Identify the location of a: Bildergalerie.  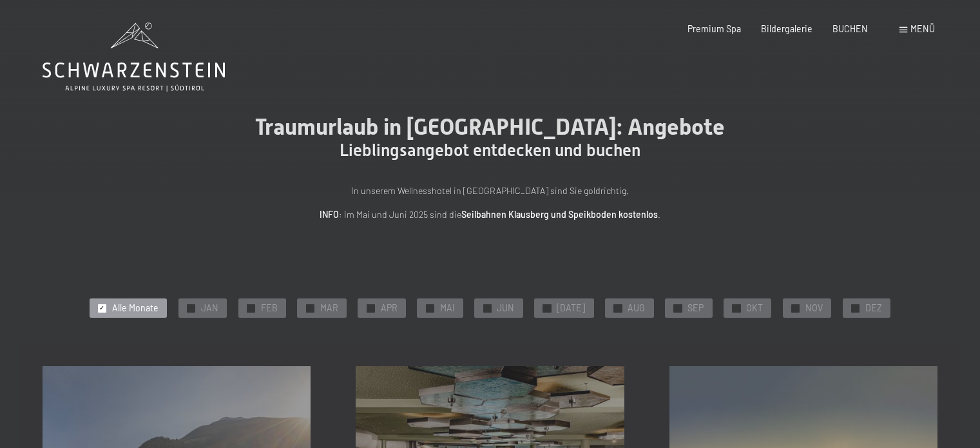
(787, 28).